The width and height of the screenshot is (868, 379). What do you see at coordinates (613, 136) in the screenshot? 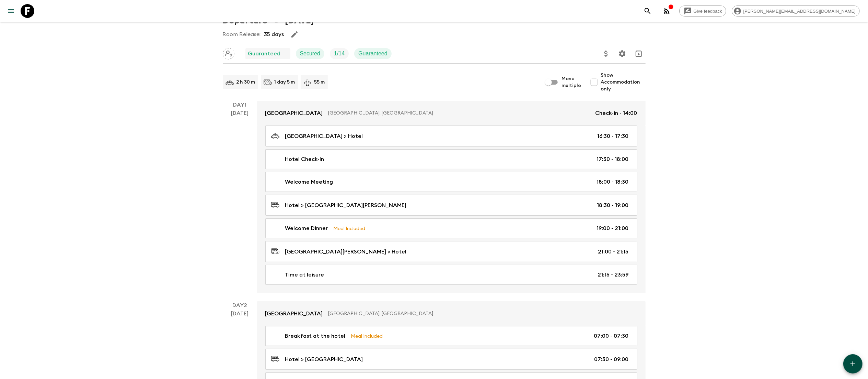
I see `p: 16:30 - 17:30` at bounding box center [613, 136].